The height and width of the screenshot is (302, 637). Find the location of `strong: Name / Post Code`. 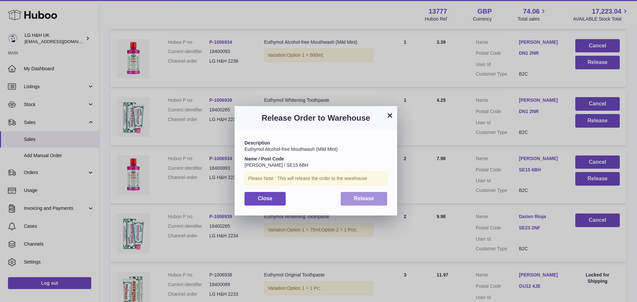

strong: Name / Post Code is located at coordinates (264, 159).